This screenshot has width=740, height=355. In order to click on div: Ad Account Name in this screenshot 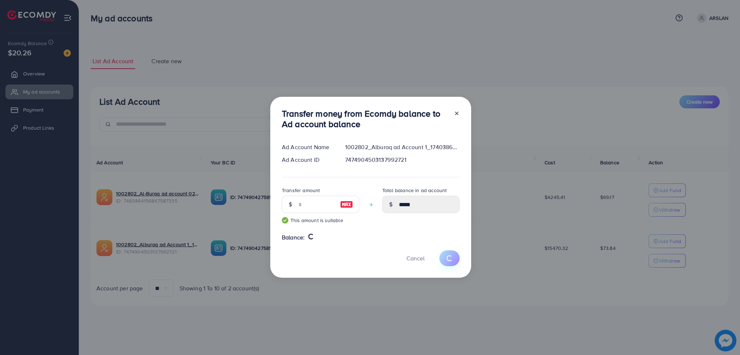, I will do `click(308, 147)`.